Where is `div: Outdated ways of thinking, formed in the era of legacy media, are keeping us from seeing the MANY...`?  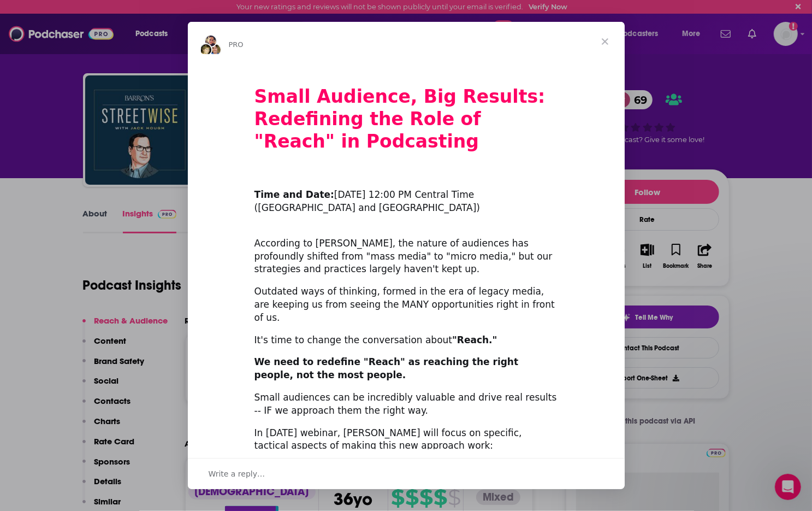 div: Outdated ways of thinking, formed in the era of legacy media, are keeping us from seeing the MANY... is located at coordinates (406, 304).